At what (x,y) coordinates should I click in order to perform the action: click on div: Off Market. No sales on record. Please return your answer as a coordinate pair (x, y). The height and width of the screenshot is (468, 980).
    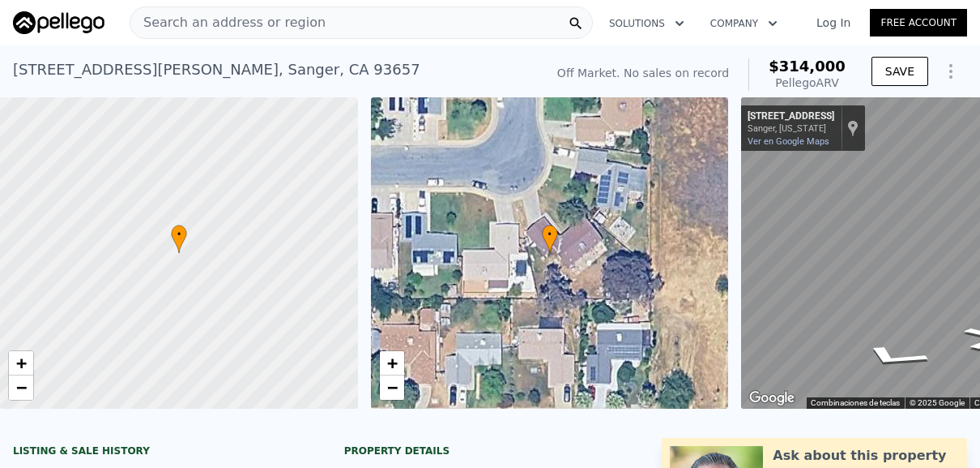
    Looking at the image, I should click on (643, 73).